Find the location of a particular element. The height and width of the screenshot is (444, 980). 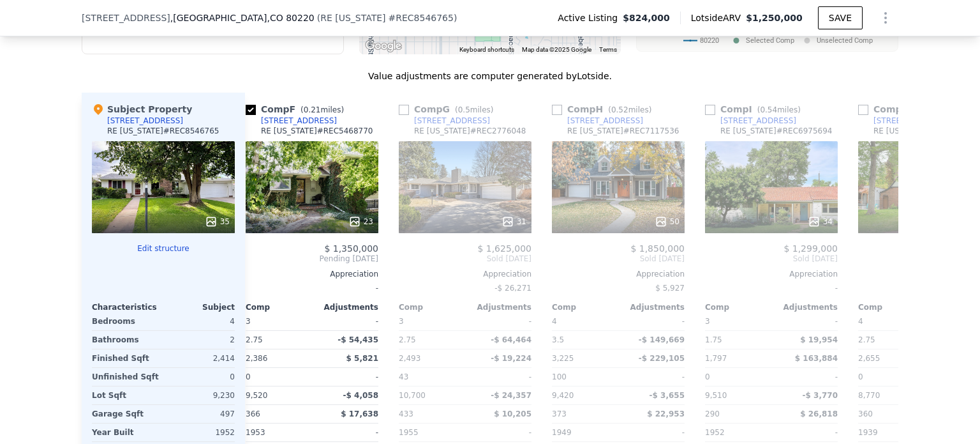

span: 43 is located at coordinates (403, 376).